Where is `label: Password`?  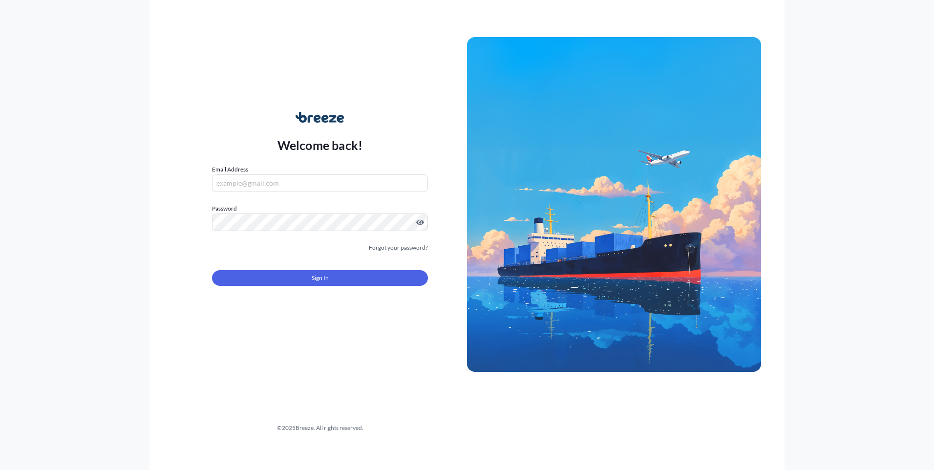 label: Password is located at coordinates (320, 209).